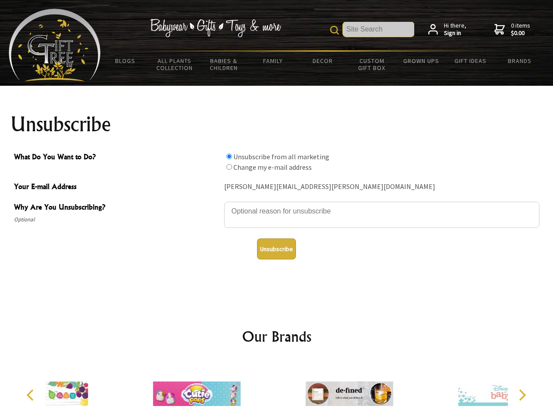  I want to click on a: Decor, so click(322, 61).